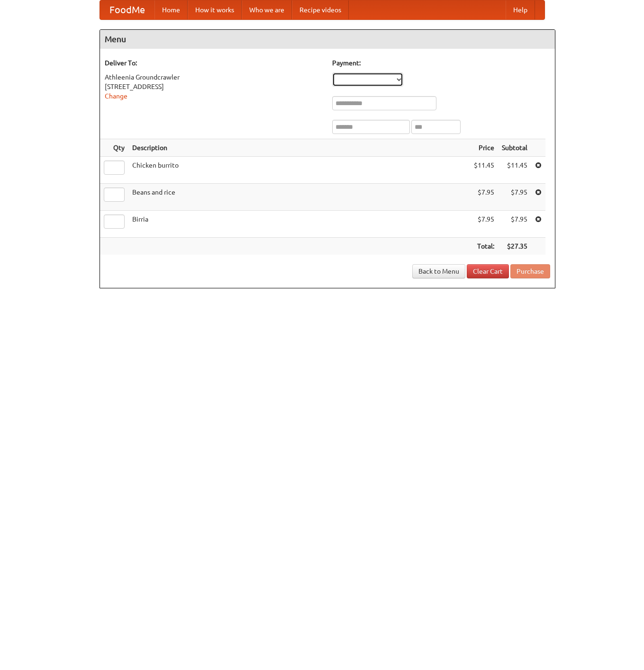 This screenshot has width=644, height=670. What do you see at coordinates (484, 246) in the screenshot?
I see `th: Total:` at bounding box center [484, 246].